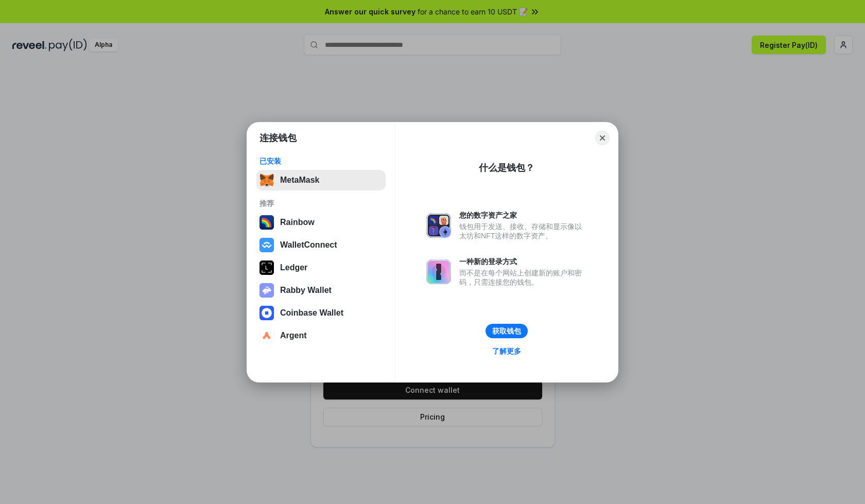  Describe the element at coordinates (507, 351) in the screenshot. I see `a: 了解更多` at that location.